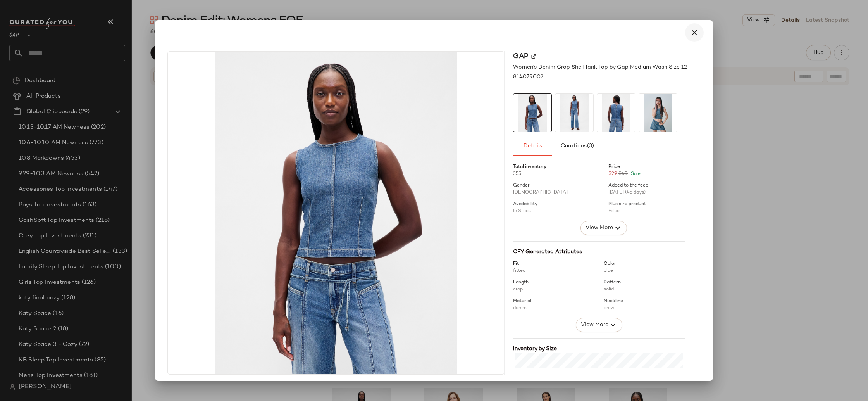  Describe the element at coordinates (616, 112) in the screenshot. I see `img: cn60181828.jpg` at that location.